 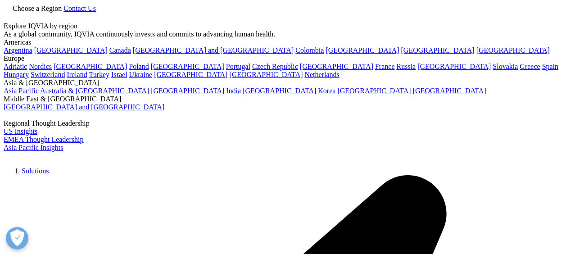 I want to click on a: Greece, so click(x=530, y=66).